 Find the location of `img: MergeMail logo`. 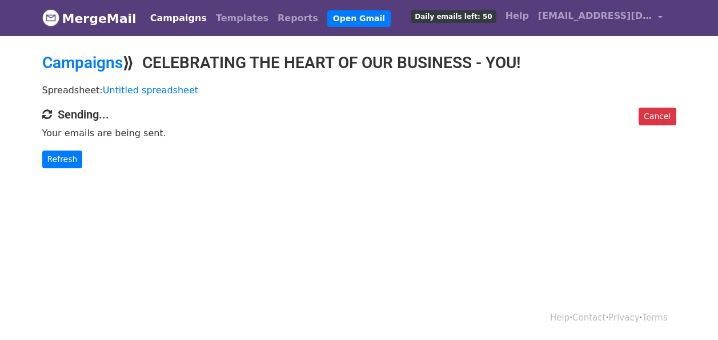

img: MergeMail logo is located at coordinates (51, 18).